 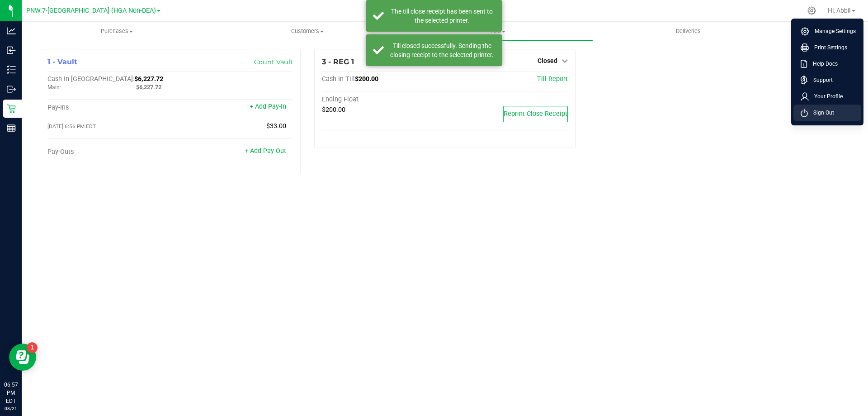 I want to click on span: Help Docs, so click(x=822, y=64).